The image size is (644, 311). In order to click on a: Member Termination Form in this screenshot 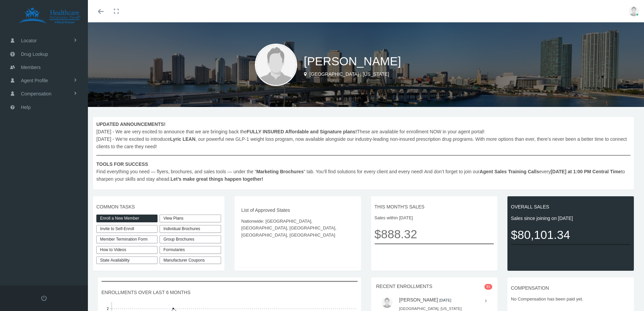, I will do `click(127, 239)`.